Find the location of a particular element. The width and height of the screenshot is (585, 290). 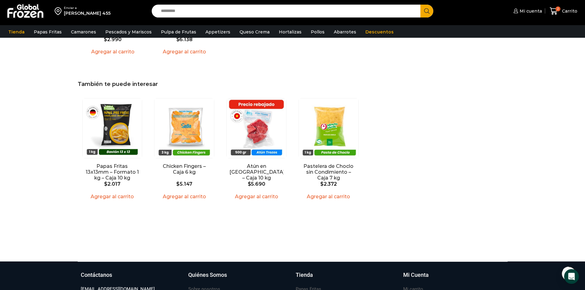

a: Pulpa de Frutas is located at coordinates (179, 32).